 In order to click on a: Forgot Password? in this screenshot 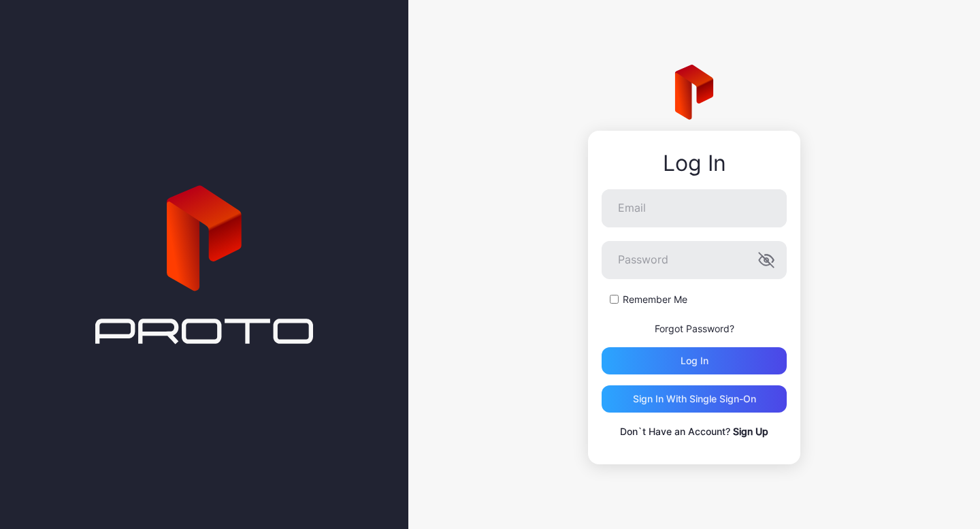, I will do `click(694, 328)`.